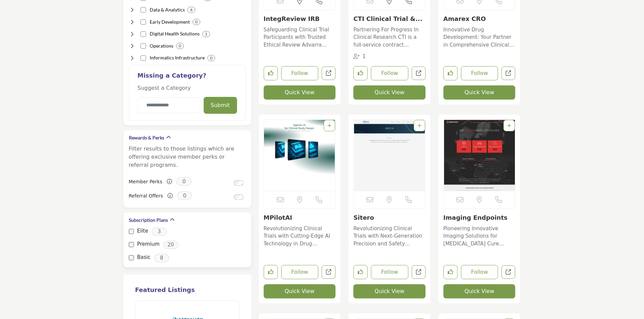  Describe the element at coordinates (187, 78) in the screenshot. I see `h2: Missing a Category?` at that location.